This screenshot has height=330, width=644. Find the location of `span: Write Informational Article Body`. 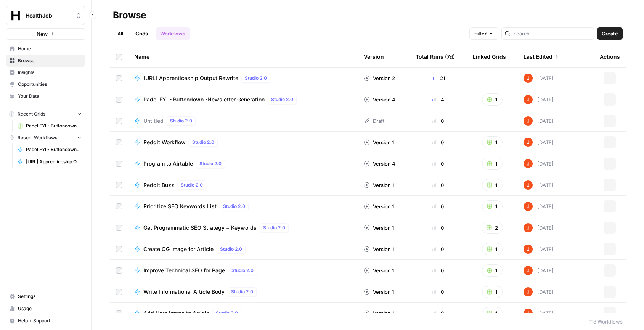

span: Write Informational Article Body is located at coordinates (184, 292).